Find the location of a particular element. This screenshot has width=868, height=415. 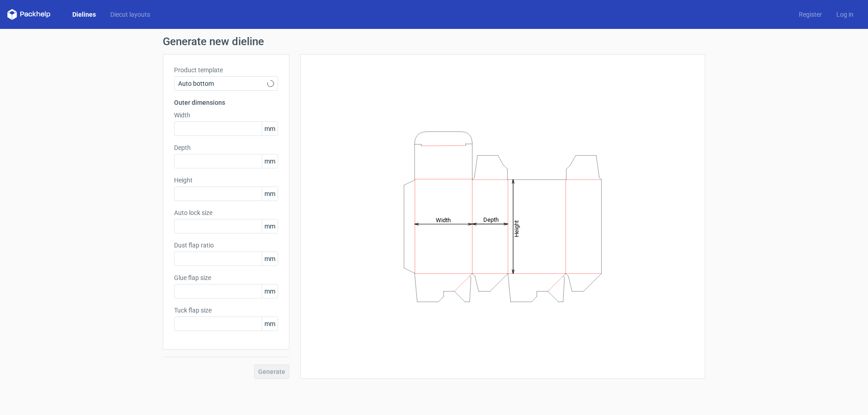

label: Height is located at coordinates (226, 180).